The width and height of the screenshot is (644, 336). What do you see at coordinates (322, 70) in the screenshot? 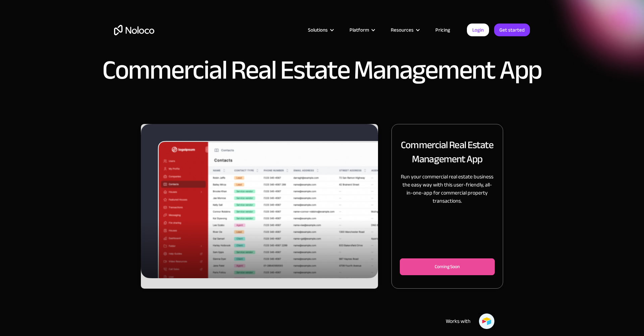
I see `h1: Commercial Real Estate Management App` at bounding box center [322, 70].